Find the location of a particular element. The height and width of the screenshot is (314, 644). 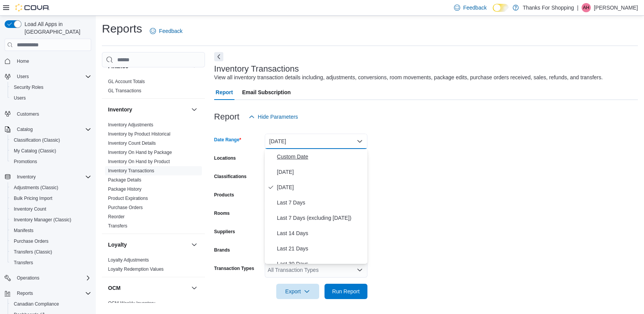

span: Bulk Pricing Import is located at coordinates (51, 198).